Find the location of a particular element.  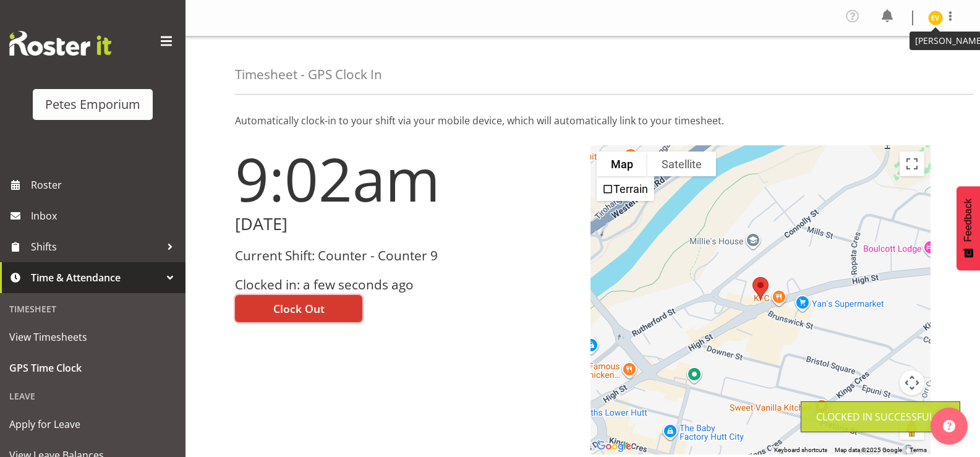

p: Automatically clock-in to your shift via your mobile device, which will automatically link to you... is located at coordinates (582, 121).